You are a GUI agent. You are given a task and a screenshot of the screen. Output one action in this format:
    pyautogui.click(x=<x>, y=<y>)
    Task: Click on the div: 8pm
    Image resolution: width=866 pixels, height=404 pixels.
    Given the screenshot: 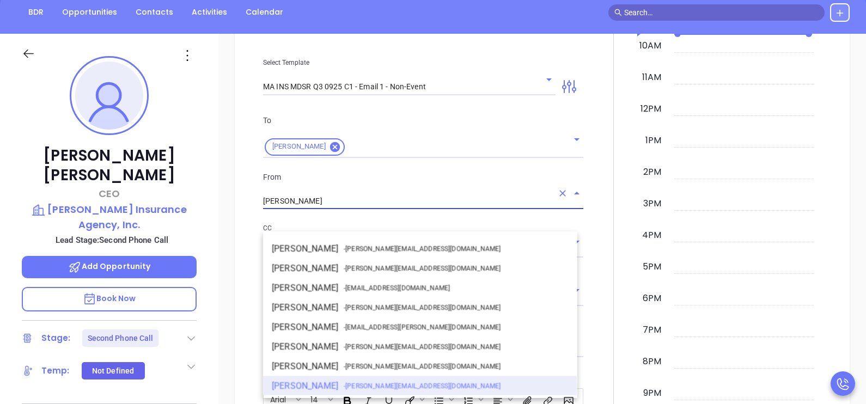 What is the action you would take?
    pyautogui.click(x=652, y=362)
    